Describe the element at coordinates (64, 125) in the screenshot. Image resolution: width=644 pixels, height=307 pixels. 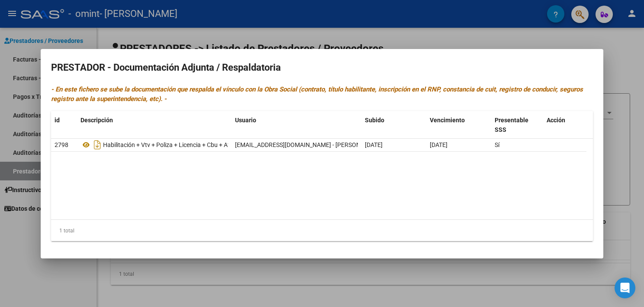
I see `datatable-header-cell: id` at that location.